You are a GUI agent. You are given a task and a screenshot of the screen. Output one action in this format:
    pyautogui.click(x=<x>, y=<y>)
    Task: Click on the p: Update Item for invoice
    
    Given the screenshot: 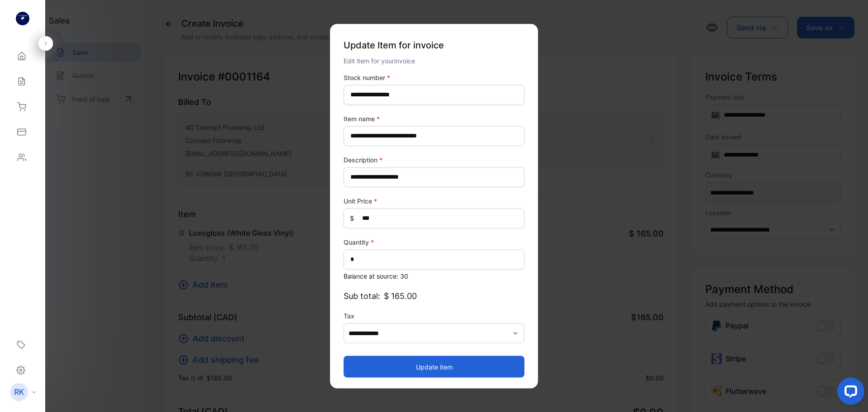 What is the action you would take?
    pyautogui.click(x=434, y=45)
    